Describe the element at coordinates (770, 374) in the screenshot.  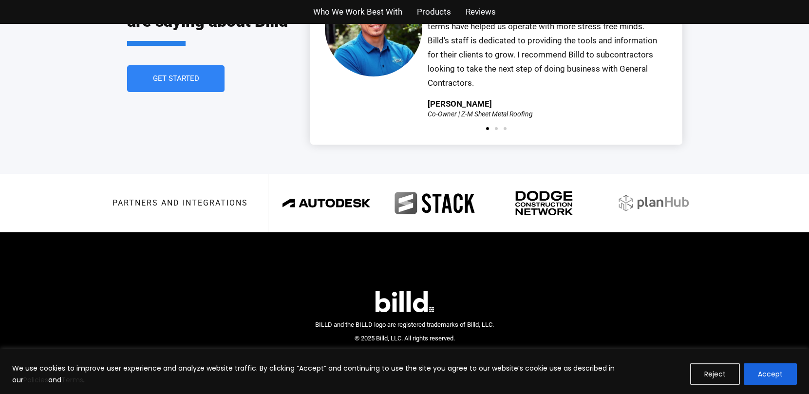
I see `button: Accept` at that location.